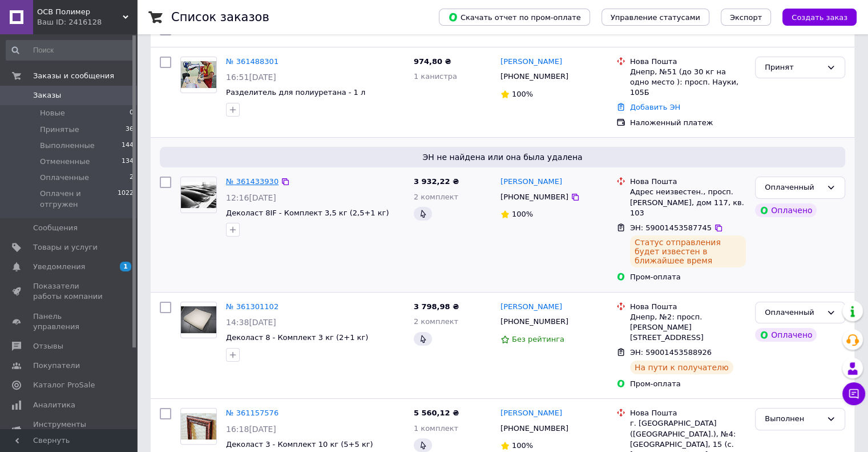 The width and height of the screenshot is (868, 452). Describe the element at coordinates (64, 178) in the screenshot. I see `span: Оплаченные` at that location.